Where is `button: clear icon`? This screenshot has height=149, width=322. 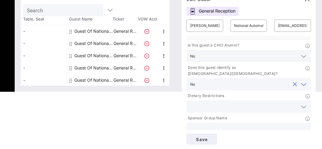
button: clear icon is located at coordinates (295, 84).